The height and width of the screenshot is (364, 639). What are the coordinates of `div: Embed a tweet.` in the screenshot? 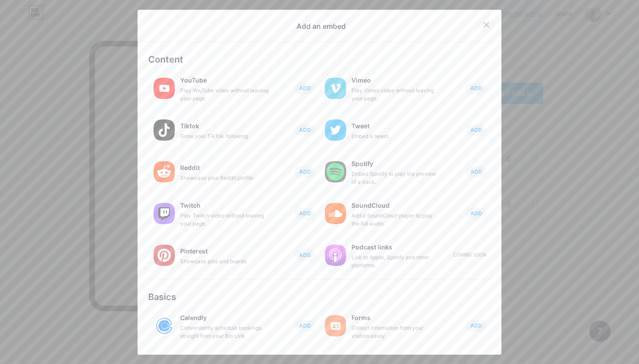 It's located at (396, 136).